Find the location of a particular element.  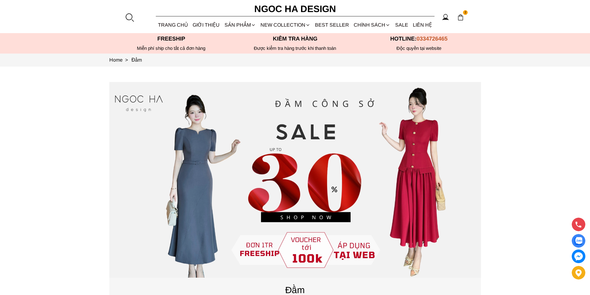

a: Link to Đầm is located at coordinates (137, 60).